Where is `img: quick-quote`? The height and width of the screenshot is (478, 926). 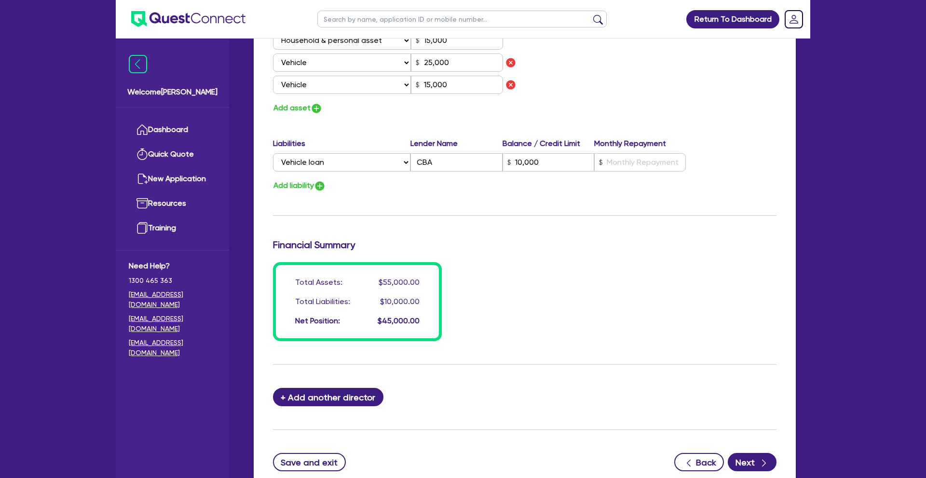
img: quick-quote is located at coordinates (142, 154).